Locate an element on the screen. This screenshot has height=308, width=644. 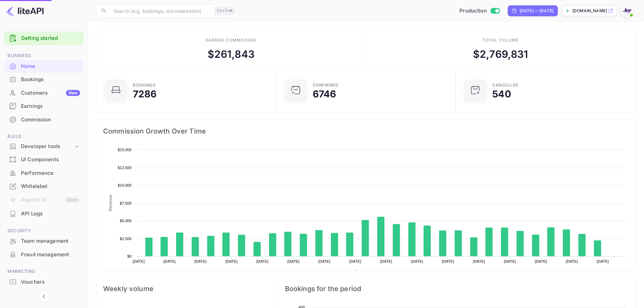
div: Ctrl+K is located at coordinates (225, 11).